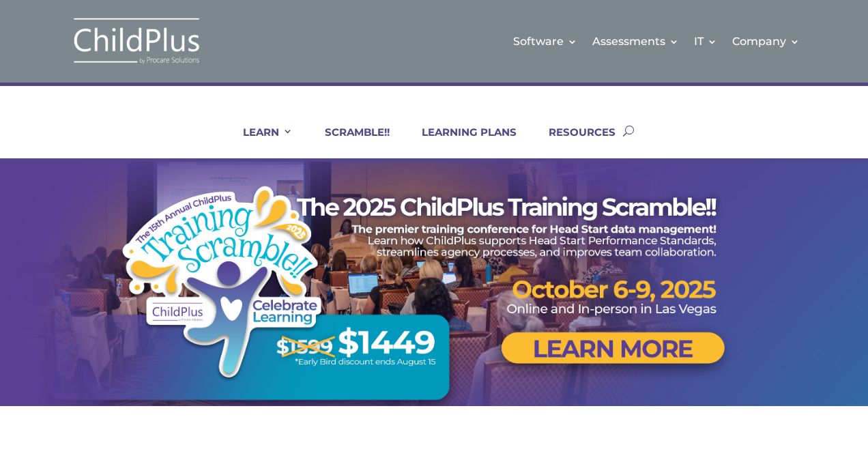  Describe the element at coordinates (765, 41) in the screenshot. I see `a: Company` at that location.